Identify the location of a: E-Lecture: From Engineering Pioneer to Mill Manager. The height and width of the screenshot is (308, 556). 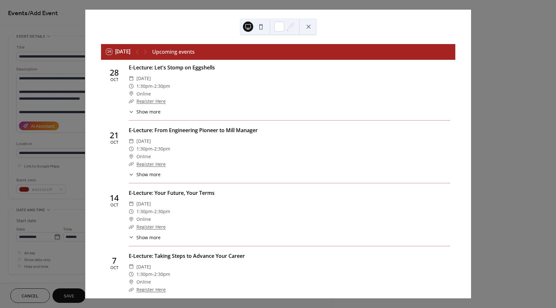
(193, 130).